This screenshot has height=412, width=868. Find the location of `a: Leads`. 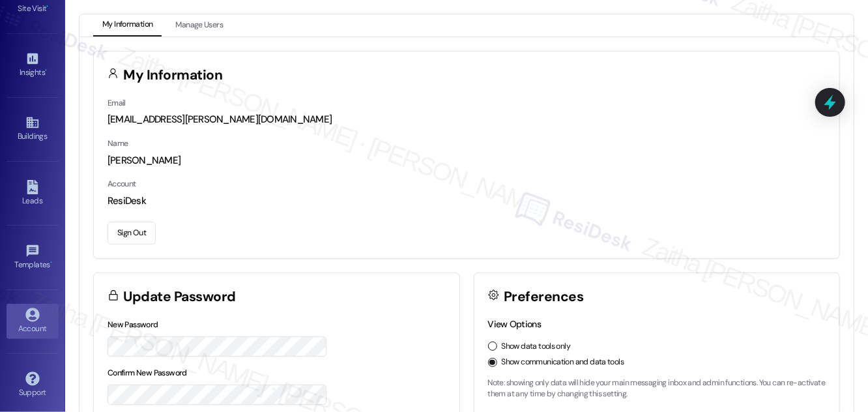

a: Leads is located at coordinates (33, 193).